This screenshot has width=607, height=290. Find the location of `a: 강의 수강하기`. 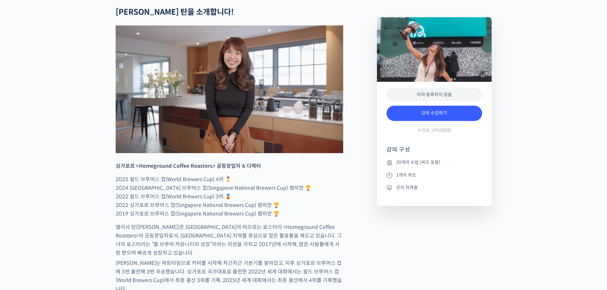

a: 강의 수강하기 is located at coordinates (434, 113).